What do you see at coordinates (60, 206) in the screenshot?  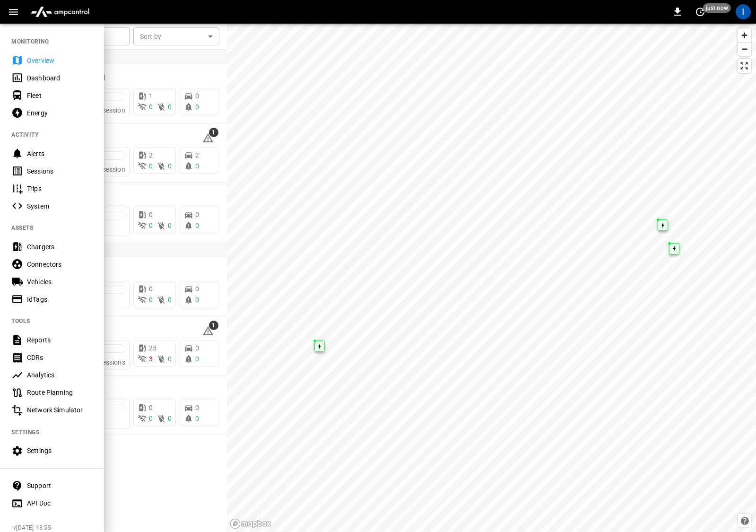 I see `div: System` at bounding box center [60, 206].